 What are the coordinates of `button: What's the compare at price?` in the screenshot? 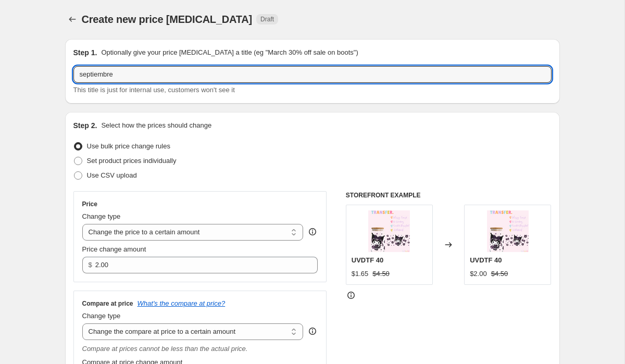 It's located at (181, 303).